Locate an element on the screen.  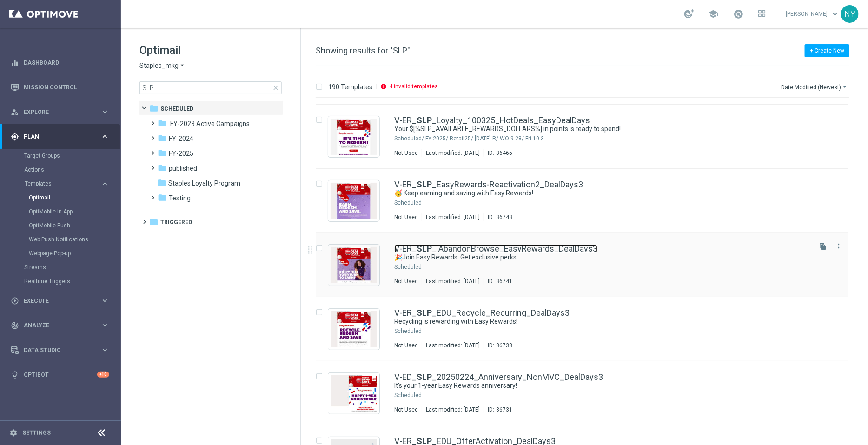
div: Dashboard is located at coordinates (60, 62).